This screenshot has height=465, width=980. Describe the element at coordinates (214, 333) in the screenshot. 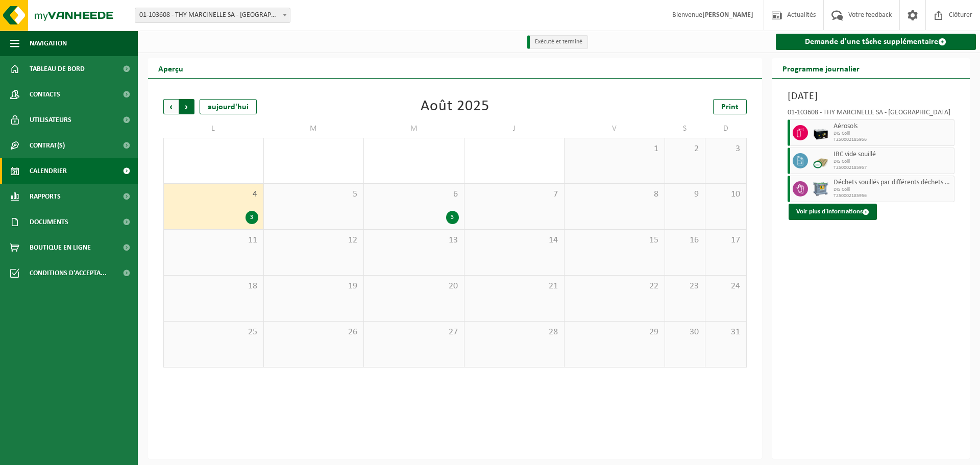

I see `span: 25` at that location.